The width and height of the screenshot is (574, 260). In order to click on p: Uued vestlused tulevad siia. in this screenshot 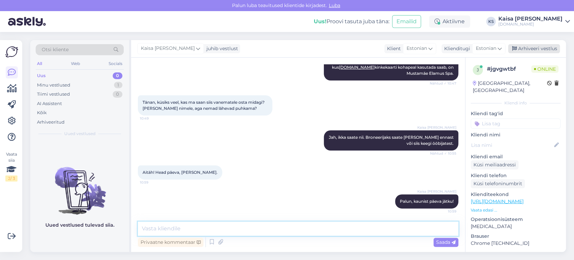, I will do `click(80, 225)`.